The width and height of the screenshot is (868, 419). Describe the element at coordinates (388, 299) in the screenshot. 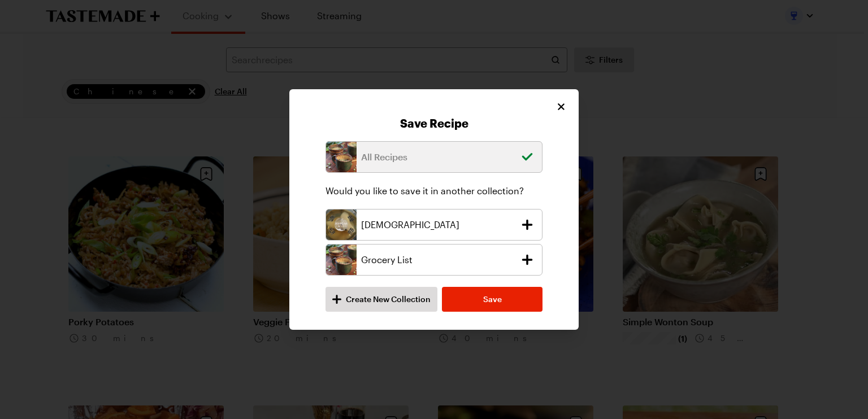

I see `span: Create New Collection` at that location.